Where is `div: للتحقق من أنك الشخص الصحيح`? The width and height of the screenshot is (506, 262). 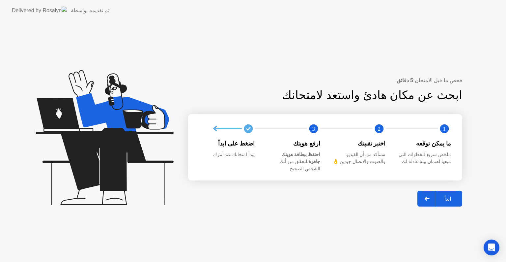
div: للتحقق من أنك الشخص الصحيح is located at coordinates (293, 161).